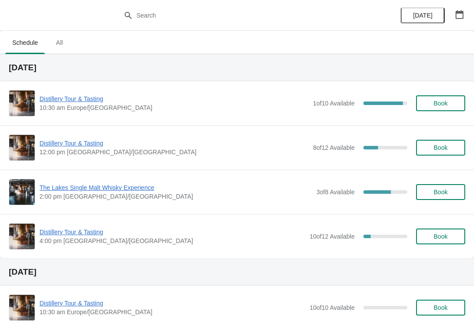 The image size is (474, 323). Describe the element at coordinates (22, 236) in the screenshot. I see `img: Distillery Tour & Tasting | | 4:00 pm Europe/London` at that location.